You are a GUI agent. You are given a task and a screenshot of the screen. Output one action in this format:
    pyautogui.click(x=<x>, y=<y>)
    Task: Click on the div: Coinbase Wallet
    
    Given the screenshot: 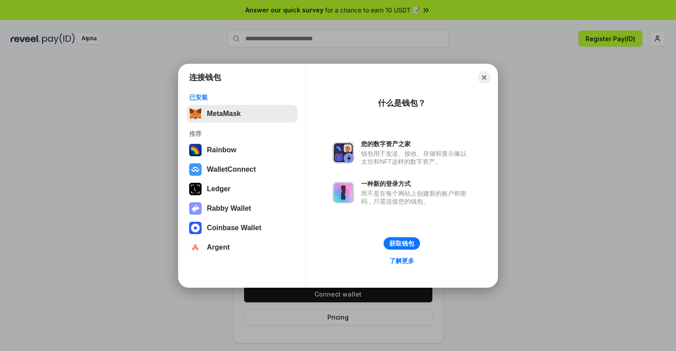 What is the action you would take?
    pyautogui.click(x=234, y=228)
    